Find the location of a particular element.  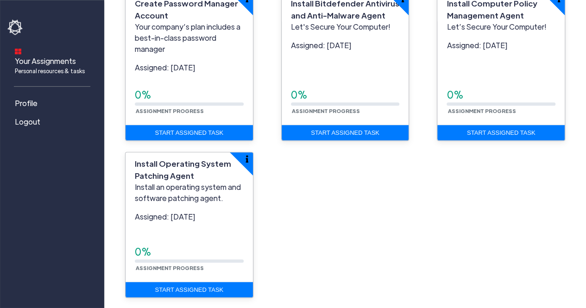

span: Personal resources & tasks is located at coordinates (50, 71).